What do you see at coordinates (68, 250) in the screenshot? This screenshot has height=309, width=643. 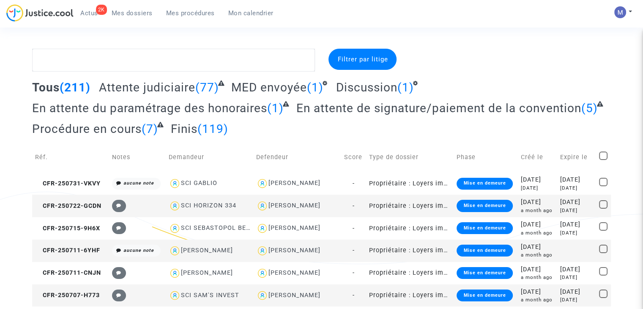 I see `span: CFR-250711-6YHF` at bounding box center [68, 250].